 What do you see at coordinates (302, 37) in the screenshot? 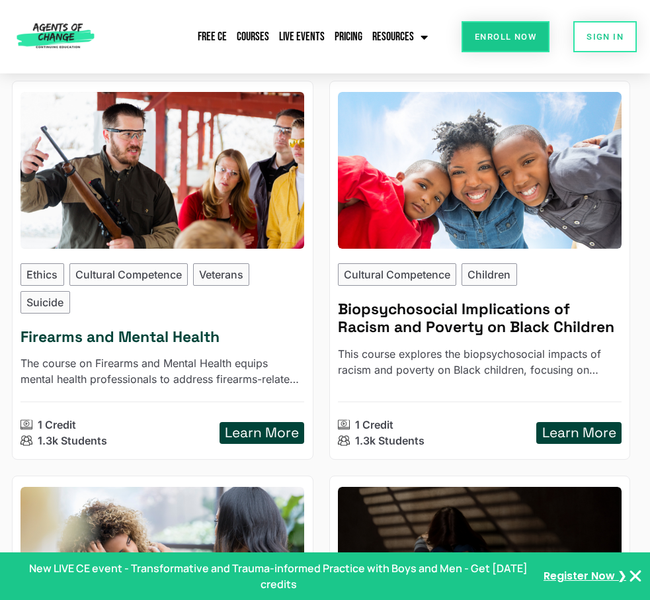
I see `a: Live Events` at bounding box center [302, 37].